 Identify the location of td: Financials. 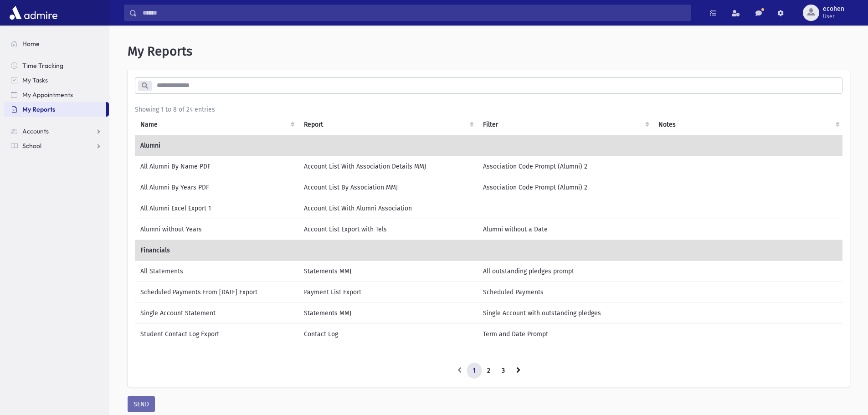
(489, 250).